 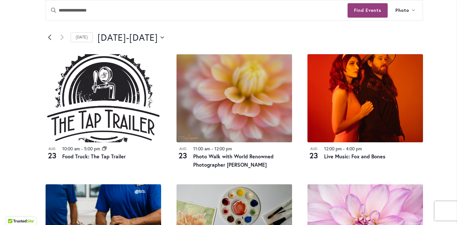 I want to click on a: Previous Events, so click(x=49, y=38).